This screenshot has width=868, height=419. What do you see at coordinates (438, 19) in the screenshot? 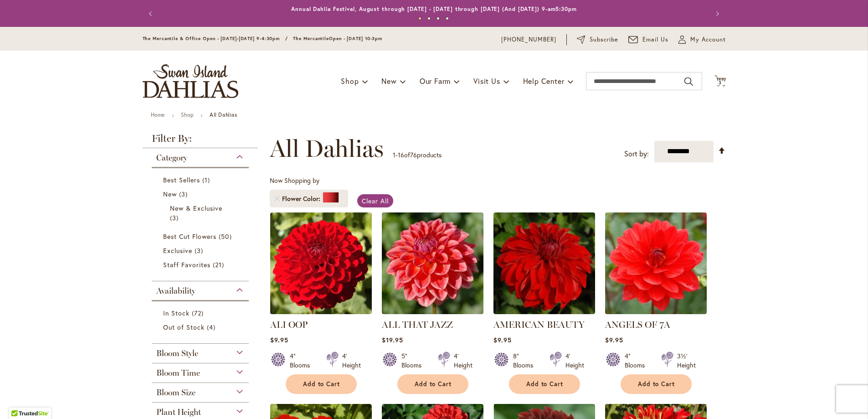
I see `button: 3 of 4` at bounding box center [438, 19].